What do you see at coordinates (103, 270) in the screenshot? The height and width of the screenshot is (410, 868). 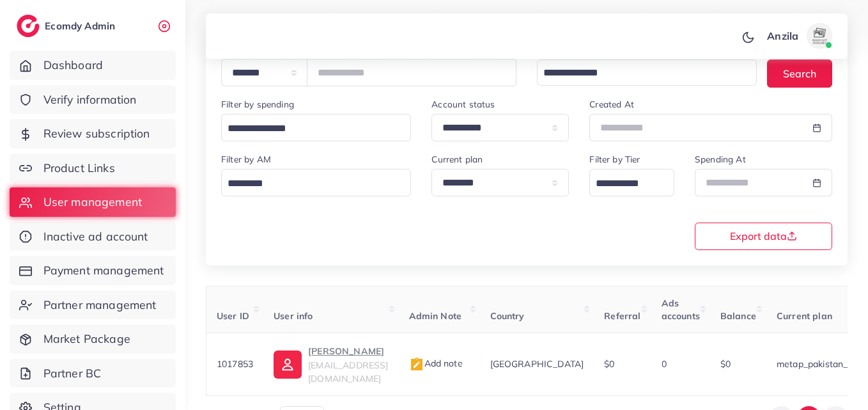 I see `span: Payment management` at bounding box center [103, 270].